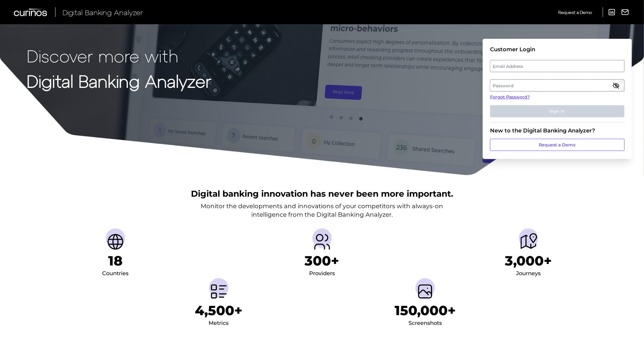  What do you see at coordinates (425, 310) in the screenshot?
I see `h1: 150,000+` at bounding box center [425, 310].